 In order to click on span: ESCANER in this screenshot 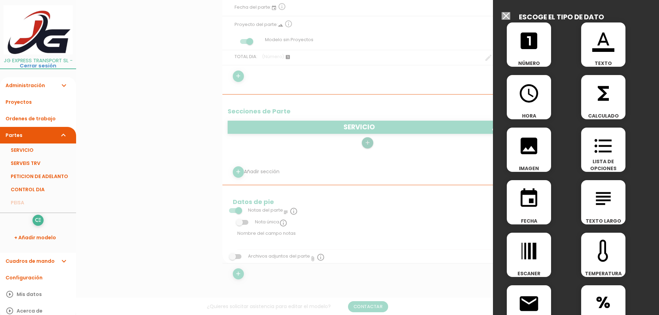, I will do `click(529, 274)`.